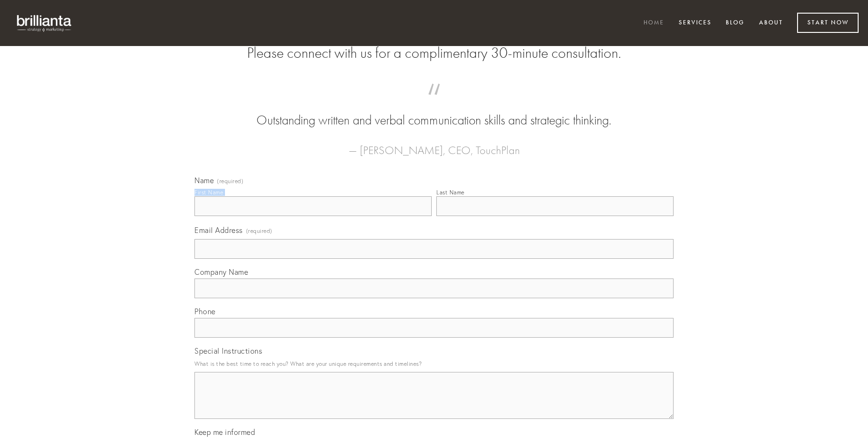 This screenshot has width=868, height=441. I want to click on h2: Please connect with us for a complimentary 30-minute consultation., so click(434, 53).